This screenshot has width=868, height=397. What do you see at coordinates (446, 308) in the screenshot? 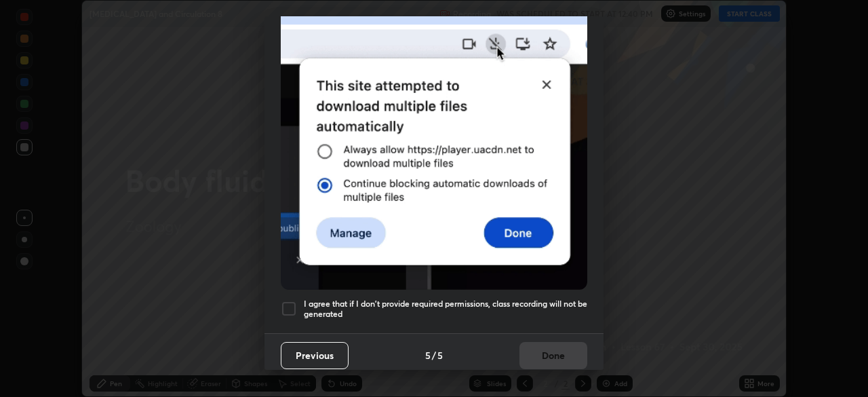
I see `h5: I agree that if I don't provide required permissions, class recording will not be generated` at bounding box center [446, 308].